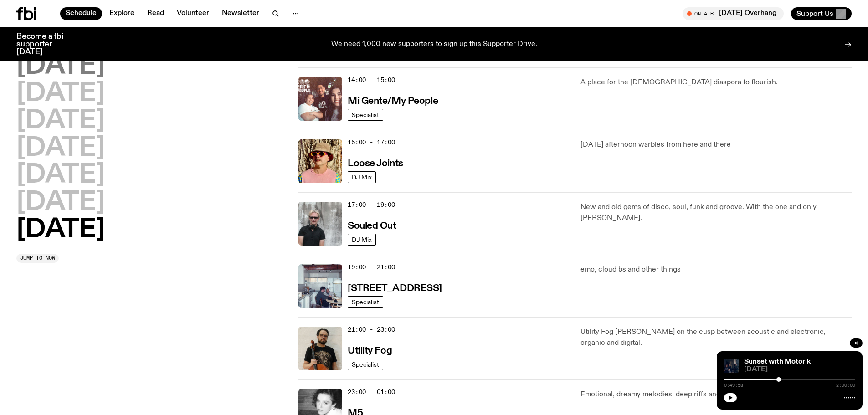 This screenshot has height=415, width=868. I want to click on a: Newsletter, so click(240, 13).